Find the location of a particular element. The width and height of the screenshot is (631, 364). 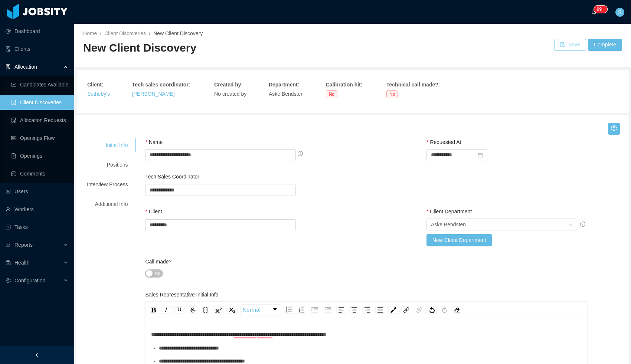

label: Requested At is located at coordinates (444, 142).